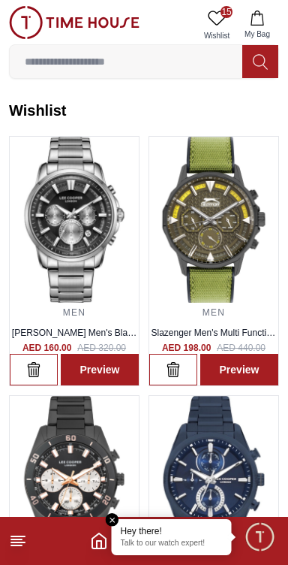 This screenshot has width=288, height=565. Describe the element at coordinates (261, 537) in the screenshot. I see `div: Chat Widget` at that location.